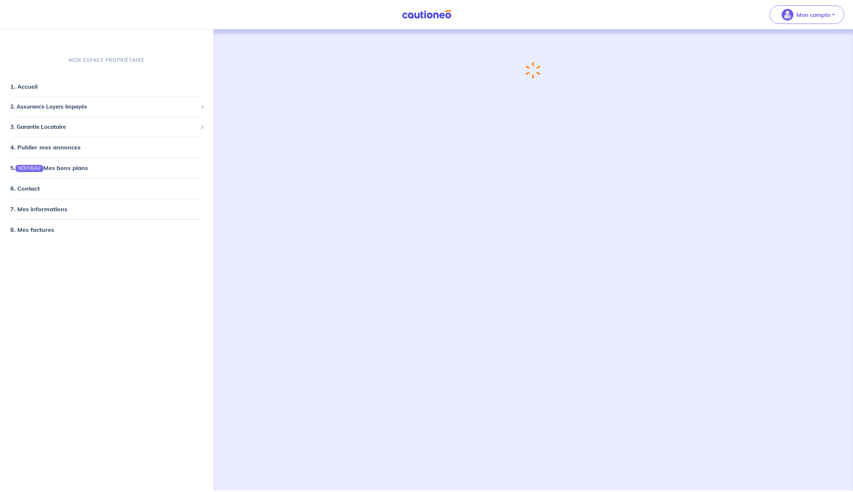  Describe the element at coordinates (25, 188) in the screenshot. I see `a: 6. Contact` at that location.